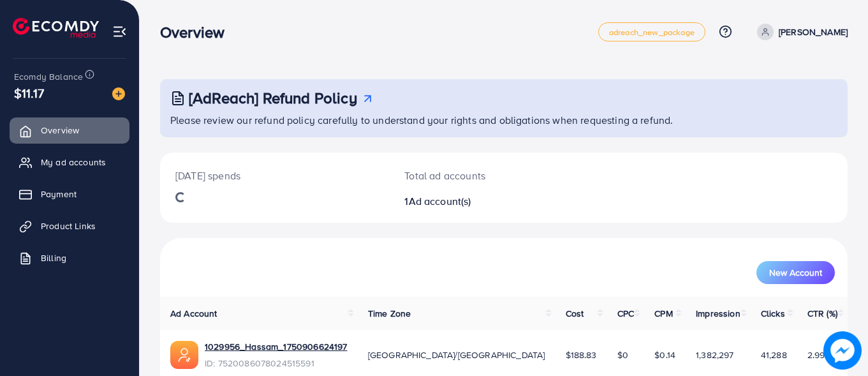  What do you see at coordinates (714, 355) in the screenshot?
I see `span: 1,382,297` at bounding box center [714, 355].